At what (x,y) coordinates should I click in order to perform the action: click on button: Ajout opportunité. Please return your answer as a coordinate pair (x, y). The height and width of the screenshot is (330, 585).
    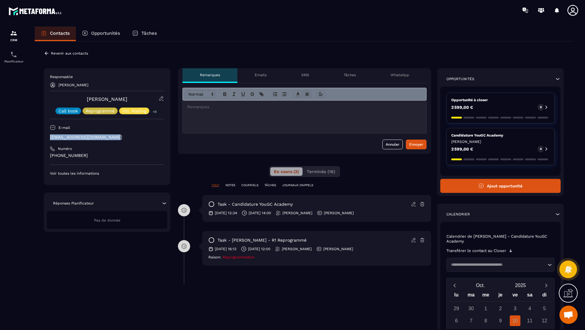
    Looking at the image, I should click on (500, 186).